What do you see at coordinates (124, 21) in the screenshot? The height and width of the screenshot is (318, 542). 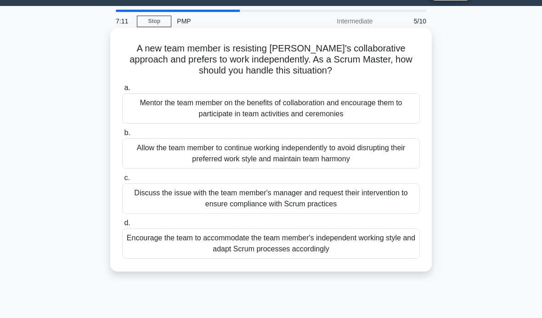 I see `div: 7:11` at bounding box center [124, 21].